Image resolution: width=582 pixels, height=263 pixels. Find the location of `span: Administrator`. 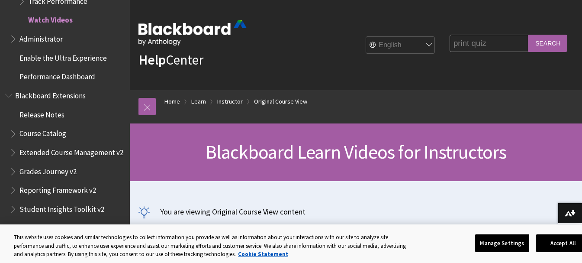

span: Administrator is located at coordinates (41, 37).